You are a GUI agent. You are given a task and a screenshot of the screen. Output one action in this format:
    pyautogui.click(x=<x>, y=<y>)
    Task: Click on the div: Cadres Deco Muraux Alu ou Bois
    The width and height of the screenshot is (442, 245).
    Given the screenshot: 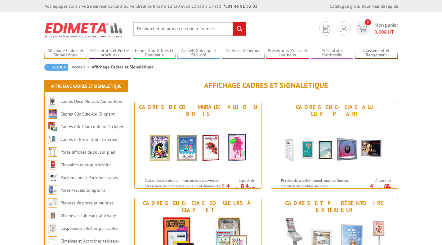 What is the action you would take?
    pyautogui.click(x=198, y=111)
    